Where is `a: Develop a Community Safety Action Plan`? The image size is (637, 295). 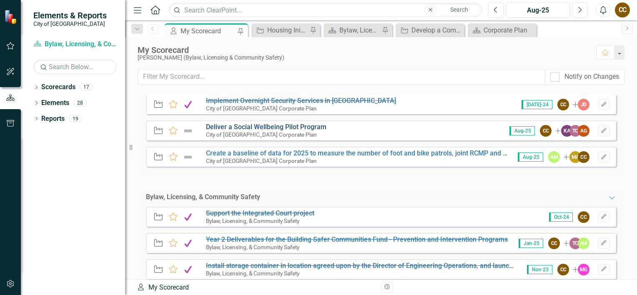
a: Develop a Community Safety Action Plan is located at coordinates (430, 30).